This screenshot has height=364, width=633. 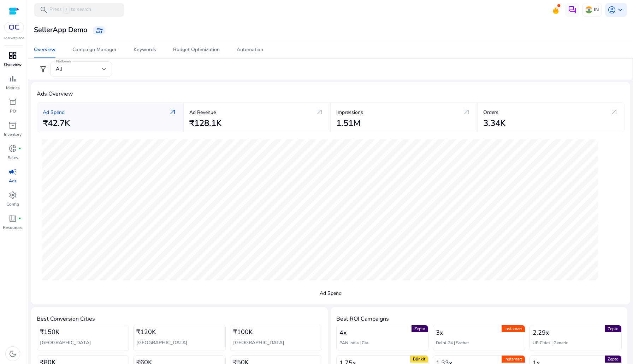 What do you see at coordinates (611, 10) in the screenshot?
I see `span: account_circle` at bounding box center [611, 10].